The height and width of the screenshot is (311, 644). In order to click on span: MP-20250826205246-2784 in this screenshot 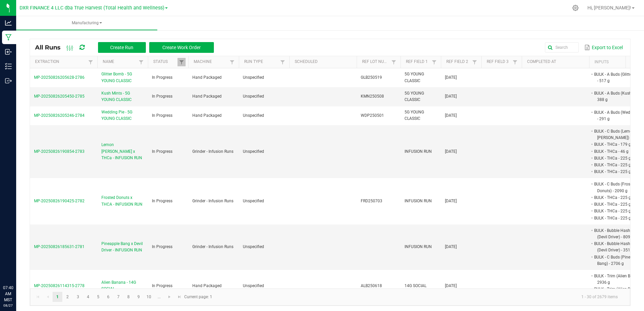, I will do `click(59, 115)`.